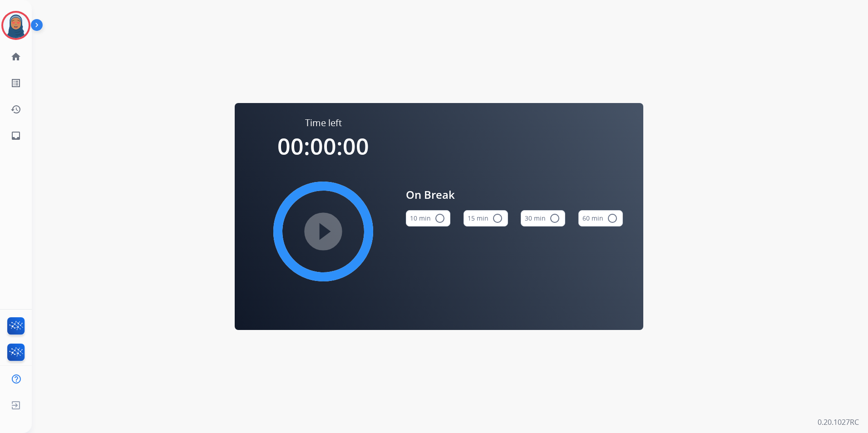  What do you see at coordinates (16, 57) in the screenshot?
I see `mat-icon: home` at bounding box center [16, 57].